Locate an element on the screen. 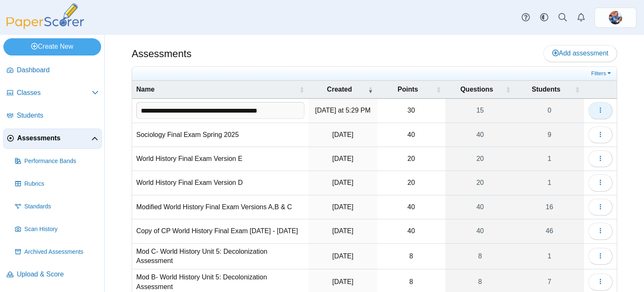 The height and width of the screenshot is (292, 644). td: Sociology Final Exam Spring 2025 is located at coordinates (220, 135).